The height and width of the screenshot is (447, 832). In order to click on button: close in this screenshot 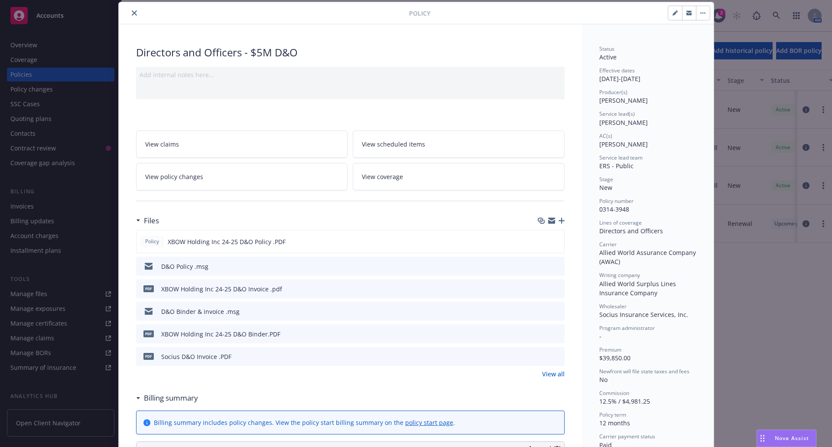, I will do `click(134, 13)`.